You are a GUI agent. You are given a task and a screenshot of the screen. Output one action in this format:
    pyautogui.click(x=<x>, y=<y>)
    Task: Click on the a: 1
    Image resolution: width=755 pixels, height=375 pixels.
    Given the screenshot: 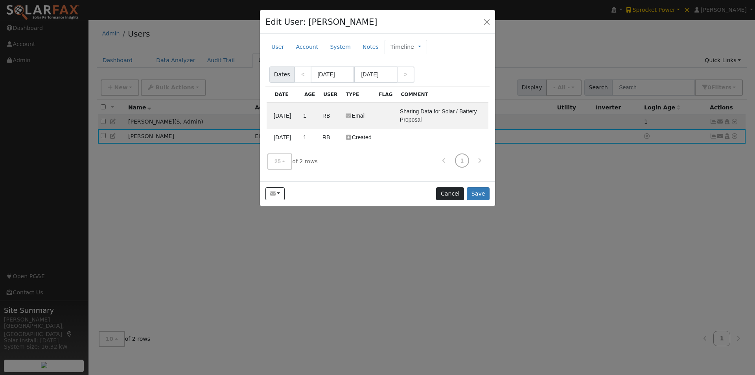 What is the action you would take?
    pyautogui.click(x=462, y=160)
    